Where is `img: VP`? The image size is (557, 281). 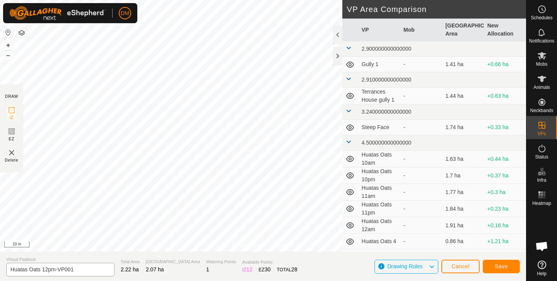 img: VP is located at coordinates (12, 153).